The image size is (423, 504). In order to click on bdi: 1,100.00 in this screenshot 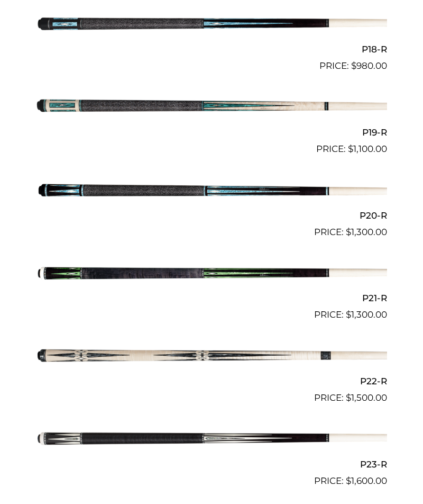, I will do `click(368, 148)`.